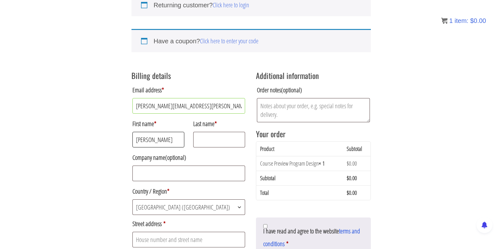 The image size is (502, 249). Describe the element at coordinates (189, 90) in the screenshot. I see `label: Email address` at that location.